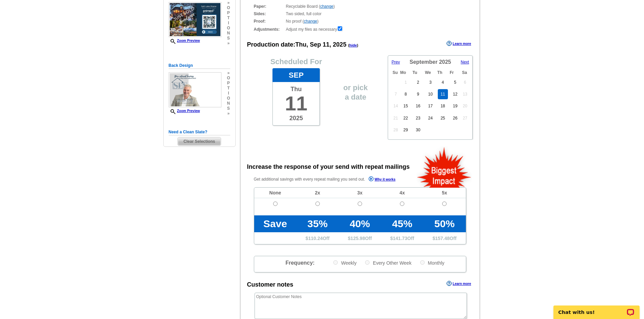 This screenshot has height=319, width=644. I want to click on span: 21, so click(395, 118).